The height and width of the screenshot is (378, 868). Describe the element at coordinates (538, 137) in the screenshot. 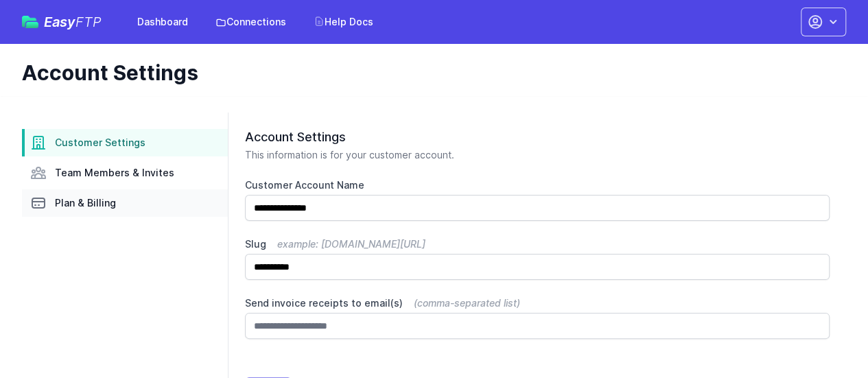

I see `h2: Account Settings` at that location.